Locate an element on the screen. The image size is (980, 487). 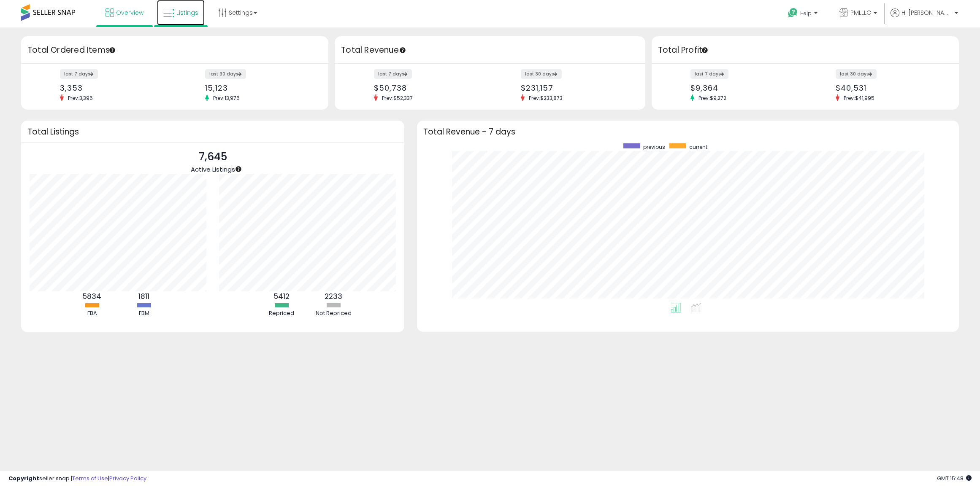
span: Help is located at coordinates (806, 13).